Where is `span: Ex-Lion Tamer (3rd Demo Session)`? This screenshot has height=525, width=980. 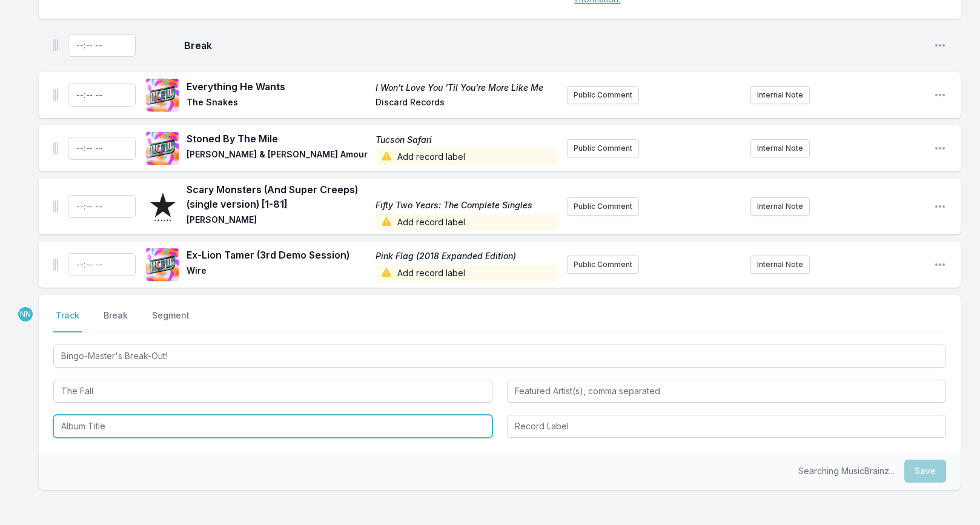 span: Ex-Lion Tamer (3rd Demo Session) is located at coordinates (277, 255).